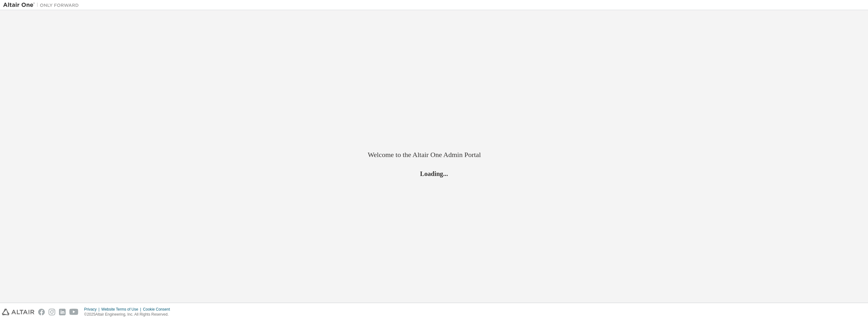 This screenshot has width=868, height=321. I want to click on div: Cookie Consent, so click(158, 310).